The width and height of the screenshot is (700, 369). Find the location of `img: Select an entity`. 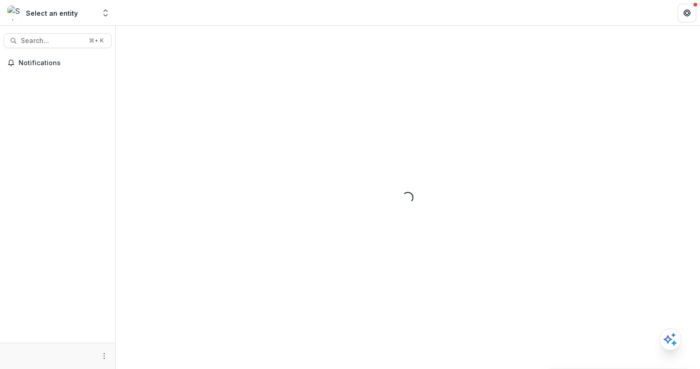

img: Select an entity is located at coordinates (15, 13).